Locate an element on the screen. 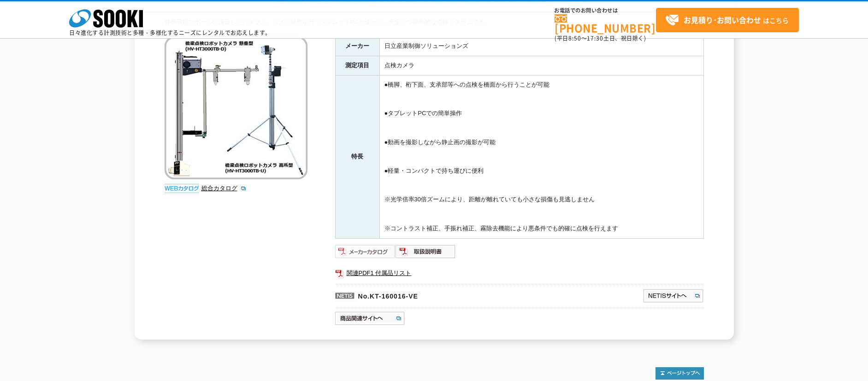 The width and height of the screenshot is (868, 381). img: webカタログ is located at coordinates (182, 189).